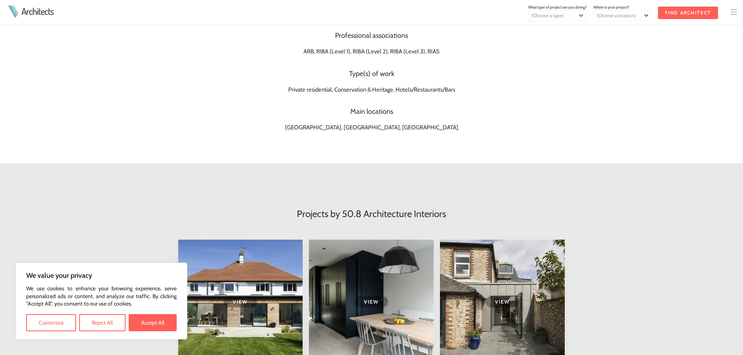 This screenshot has height=355, width=743. What do you see at coordinates (372, 36) in the screenshot?
I see `h3: Professional associations` at bounding box center [372, 36].